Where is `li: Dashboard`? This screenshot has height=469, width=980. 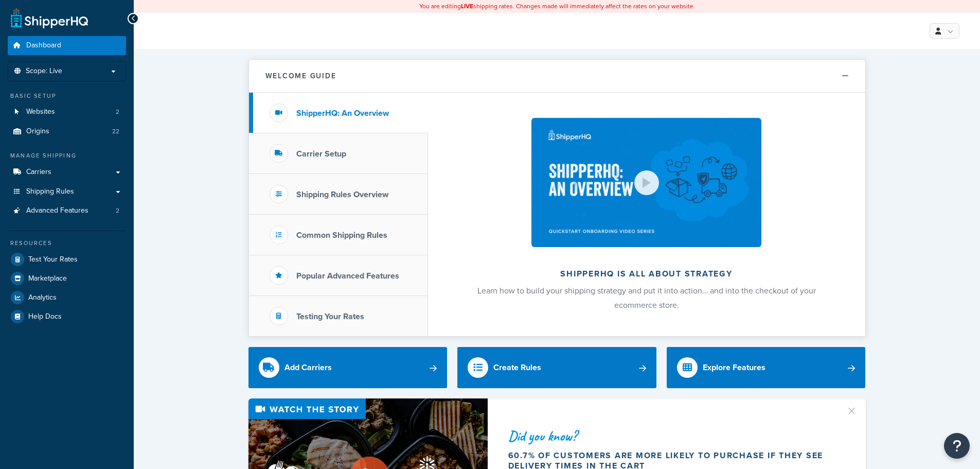 li: Dashboard is located at coordinates (67, 45).